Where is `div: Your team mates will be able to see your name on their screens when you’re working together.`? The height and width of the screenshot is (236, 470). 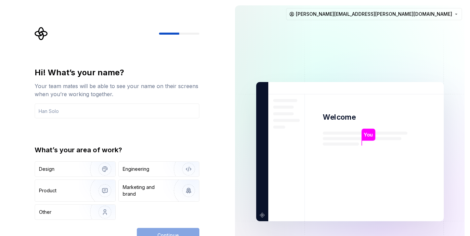
div: Your team mates will be able to see your name on their screens when you’re working together. is located at coordinates (117, 90).